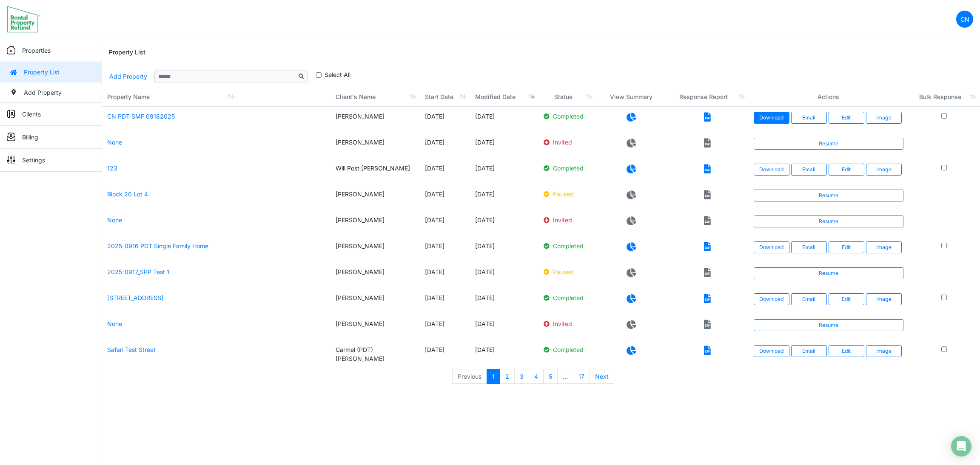  Describe the element at coordinates (522, 377) in the screenshot. I see `a: 3` at that location.